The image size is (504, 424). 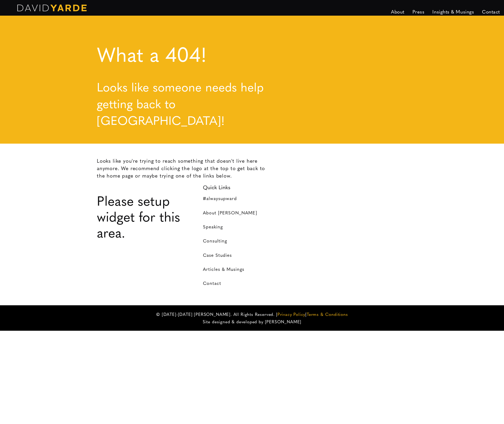 I want to click on a: Press, so click(x=418, y=12).